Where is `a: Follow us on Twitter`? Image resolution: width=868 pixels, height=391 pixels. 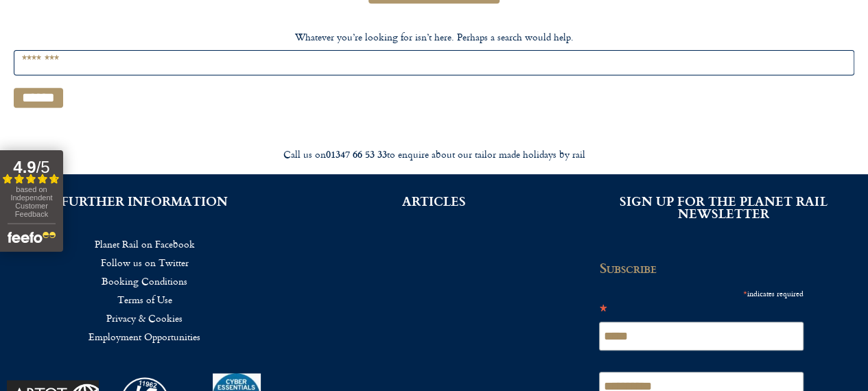 a: Follow us on Twitter is located at coordinates (145, 262).